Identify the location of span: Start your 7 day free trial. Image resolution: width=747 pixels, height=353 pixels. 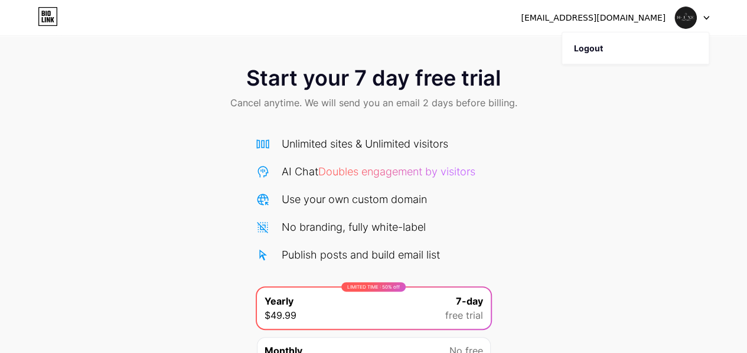
(373, 78).